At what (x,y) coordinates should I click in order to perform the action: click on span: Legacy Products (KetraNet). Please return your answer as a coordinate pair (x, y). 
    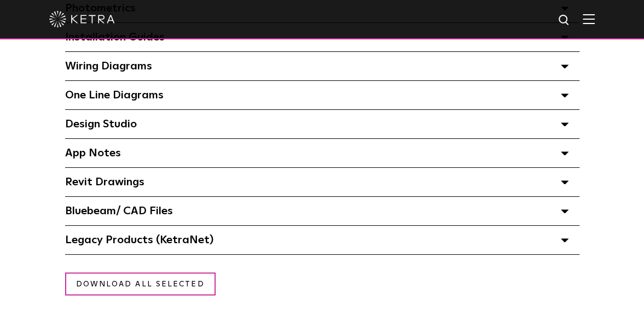
    Looking at the image, I should click on (139, 240).